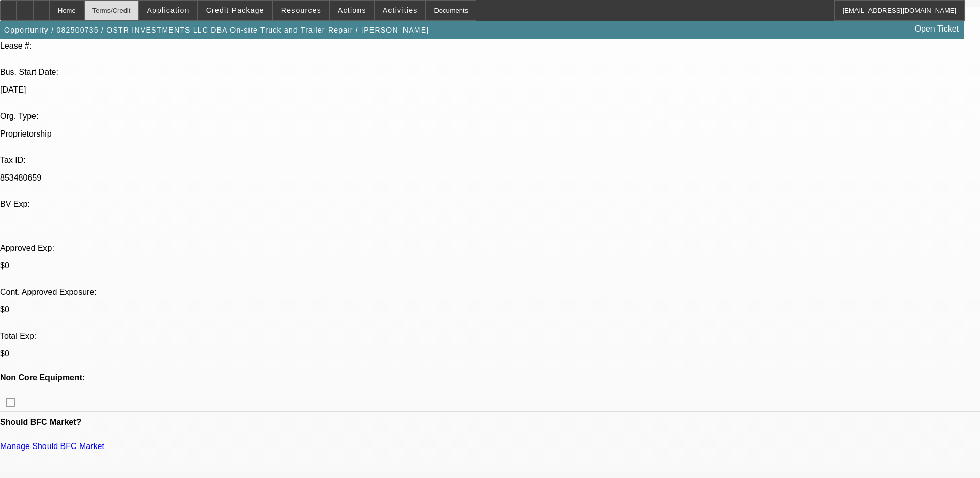 The width and height of the screenshot is (980, 478). What do you see at coordinates (168, 11) in the screenshot?
I see `button: Application` at bounding box center [168, 11].